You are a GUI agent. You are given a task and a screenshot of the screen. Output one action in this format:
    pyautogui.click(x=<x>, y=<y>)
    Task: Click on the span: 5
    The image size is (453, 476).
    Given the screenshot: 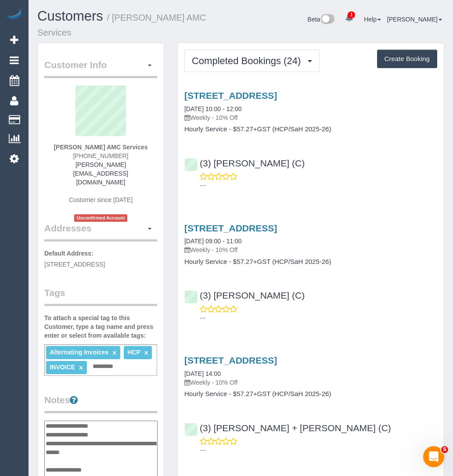 What is the action you would take?
    pyautogui.click(x=445, y=450)
    